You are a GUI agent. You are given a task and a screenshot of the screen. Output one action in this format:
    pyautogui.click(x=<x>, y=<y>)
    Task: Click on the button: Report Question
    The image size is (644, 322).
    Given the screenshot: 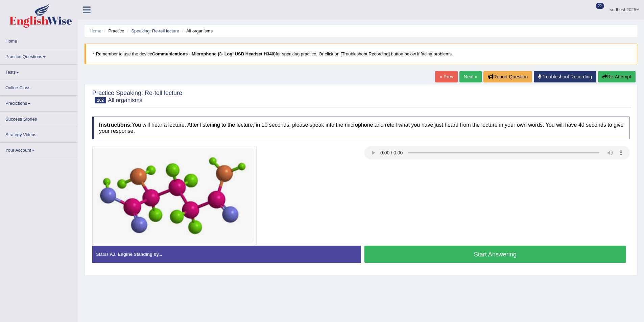 What is the action you would take?
    pyautogui.click(x=508, y=77)
    